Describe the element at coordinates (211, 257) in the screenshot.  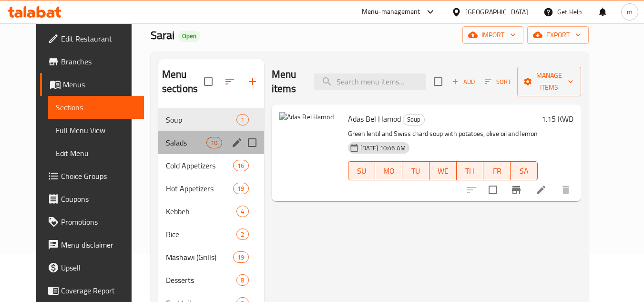
I see `div: Mashawi (Grills)19` at that location.